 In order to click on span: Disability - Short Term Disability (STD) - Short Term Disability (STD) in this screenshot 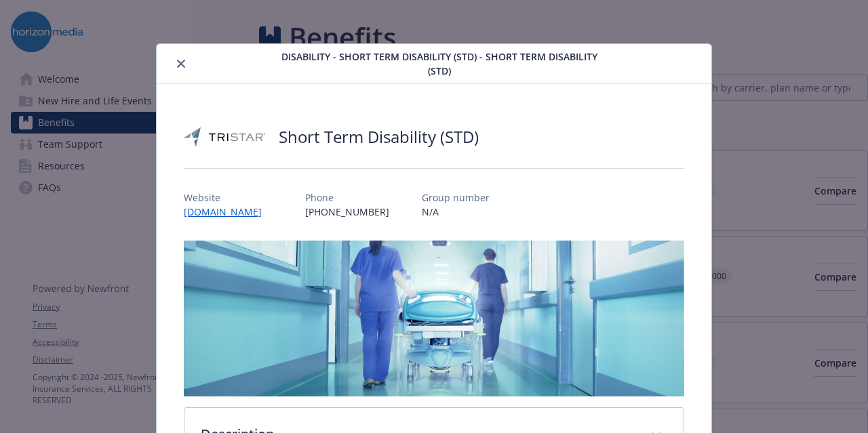, I will do `click(440, 64)`.